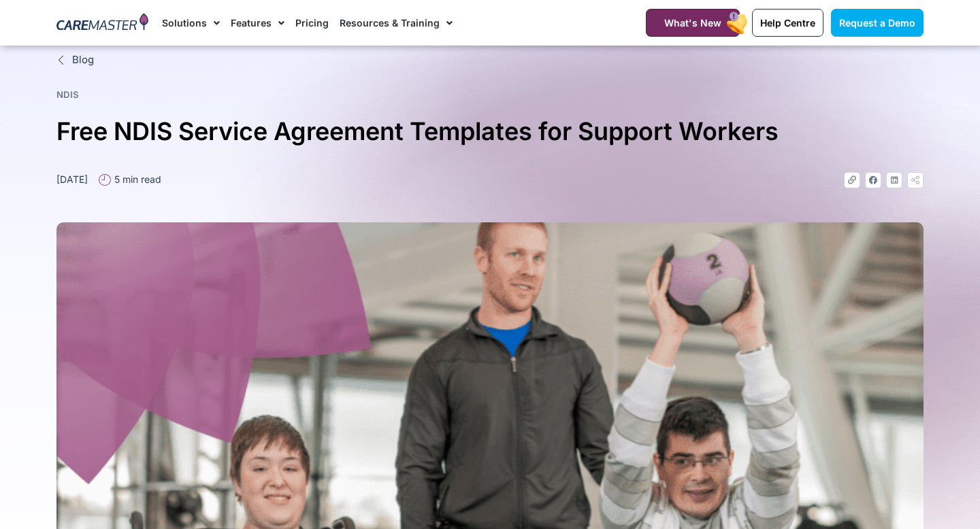  What do you see at coordinates (787, 23) in the screenshot?
I see `a: Help Centre` at bounding box center [787, 23].